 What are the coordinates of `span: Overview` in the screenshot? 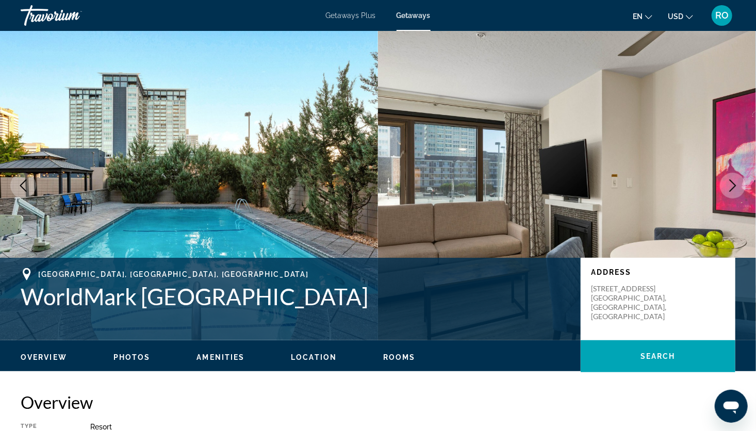 It's located at (44, 357).